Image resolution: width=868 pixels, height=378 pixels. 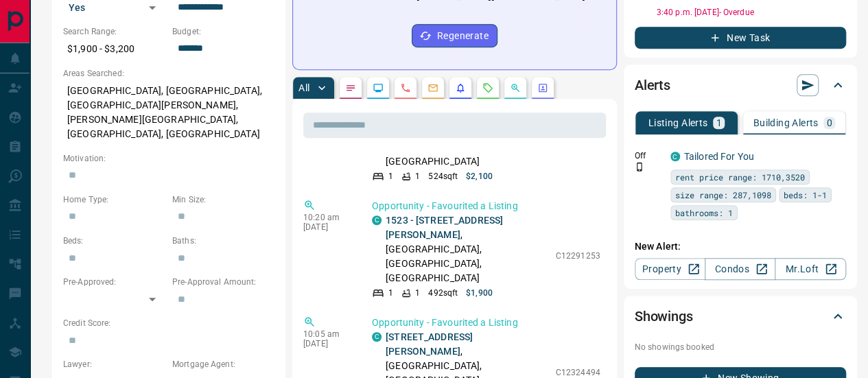 What do you see at coordinates (114, 364) in the screenshot?
I see `p: Lawyer:` at bounding box center [114, 364].